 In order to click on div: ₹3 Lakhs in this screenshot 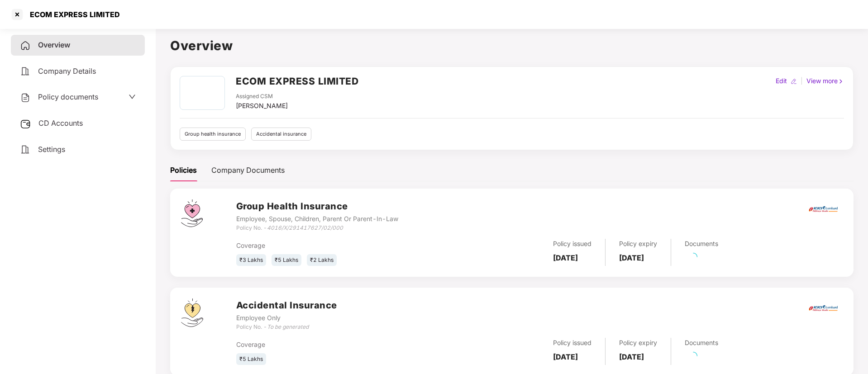, I will do `click(251, 260)`.